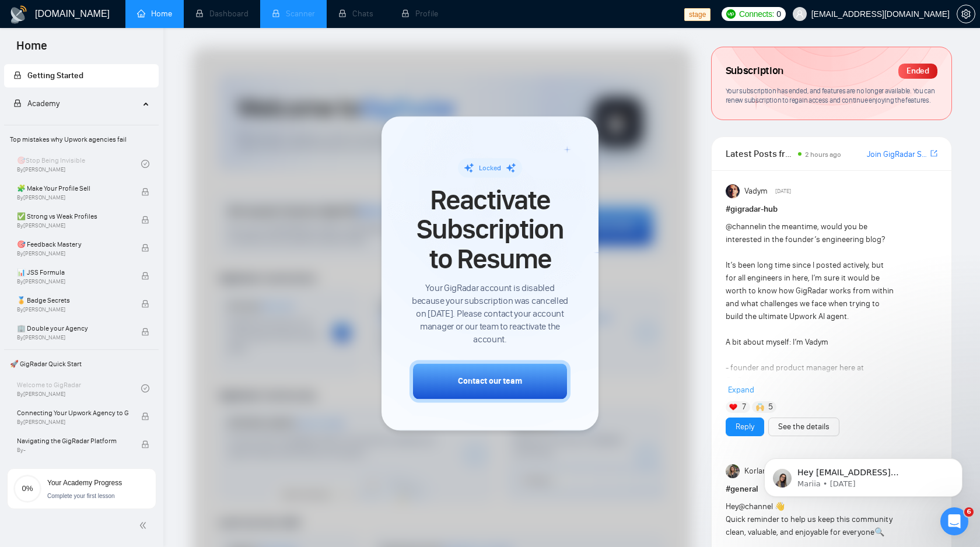 The height and width of the screenshot is (547, 980). I want to click on span: Getting Started, so click(55, 75).